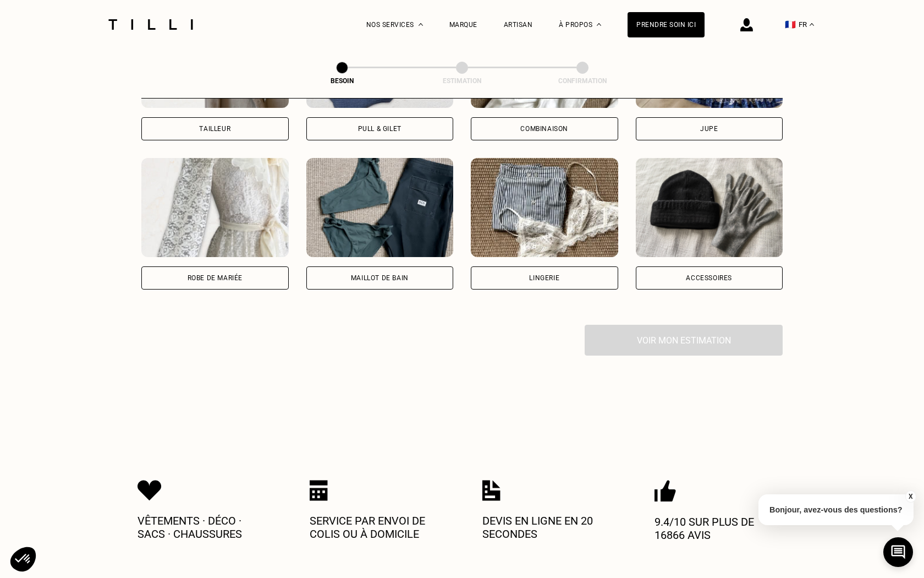  I want to click on img: Tilli retouche votre Robe de mariée, so click(216, 208).